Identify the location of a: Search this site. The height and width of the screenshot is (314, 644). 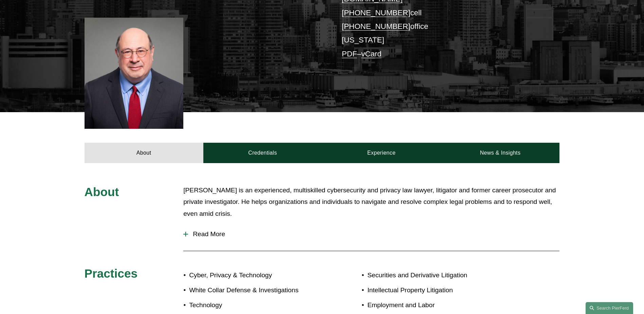
(610, 308).